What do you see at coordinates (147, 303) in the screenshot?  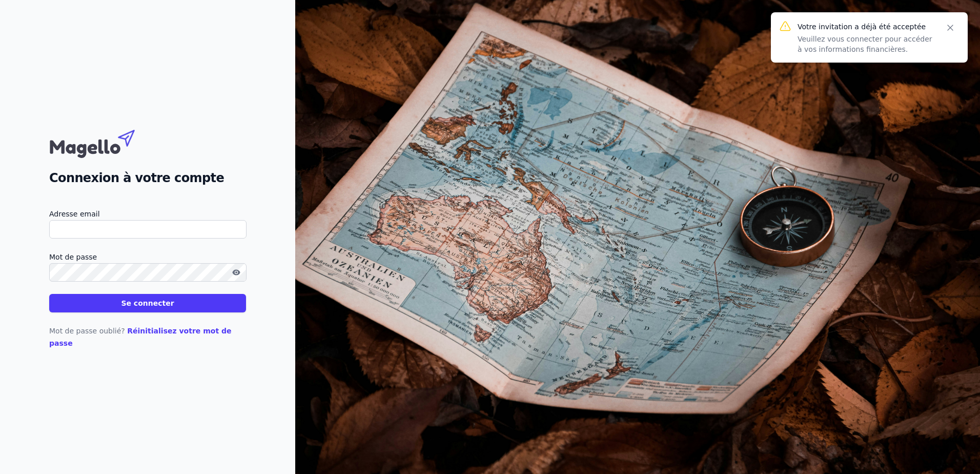 I see `button: Se connecter` at bounding box center [147, 303].